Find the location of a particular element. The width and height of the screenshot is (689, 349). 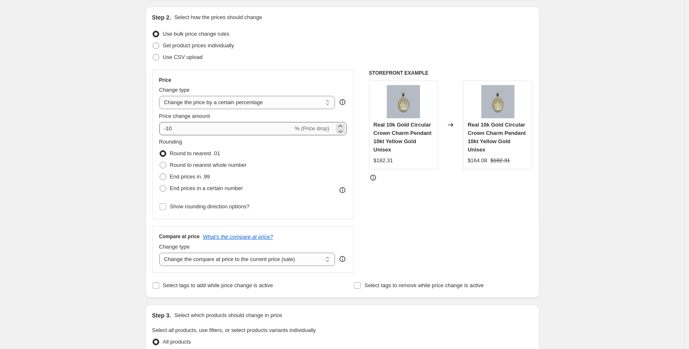

h2: Step 2. is located at coordinates (162, 17).